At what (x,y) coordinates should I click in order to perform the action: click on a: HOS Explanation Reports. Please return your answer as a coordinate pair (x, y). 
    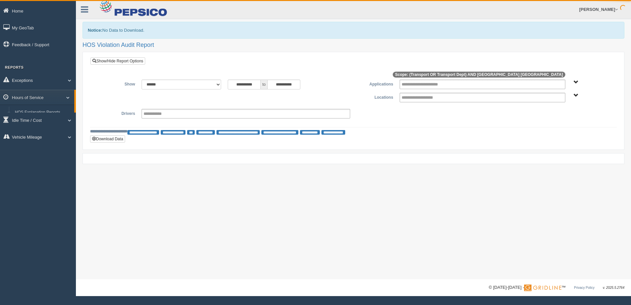
    Looking at the image, I should click on (43, 112).